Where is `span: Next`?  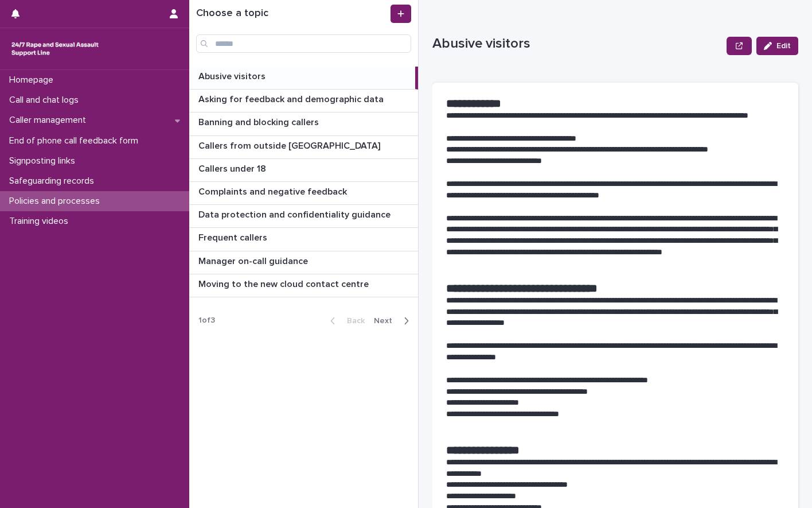 span: Next is located at coordinates (387, 321).